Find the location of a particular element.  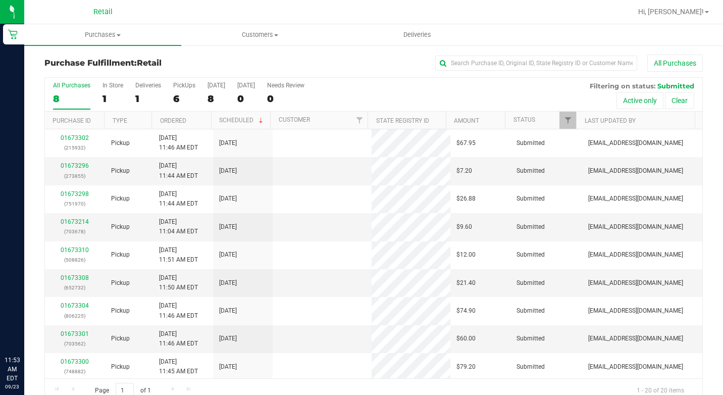

p: (703678) is located at coordinates (75, 231).